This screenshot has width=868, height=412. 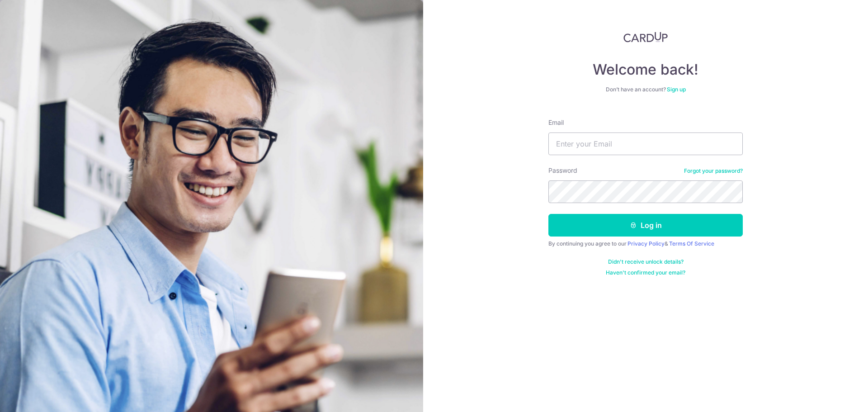 I want to click on a: Didn't receive unlock details?, so click(x=645, y=261).